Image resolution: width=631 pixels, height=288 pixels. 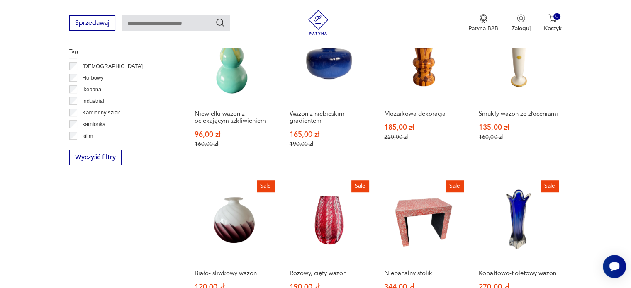 I want to click on a: SaleMozaikowa dekoracjaMozaikowa dekoracja185,00 zł220,00 zł, so click(x=423, y=90).